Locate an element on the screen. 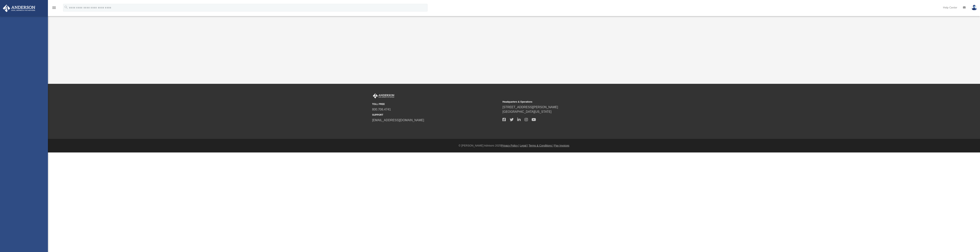 The width and height of the screenshot is (980, 252). a: Legal | is located at coordinates (524, 146).